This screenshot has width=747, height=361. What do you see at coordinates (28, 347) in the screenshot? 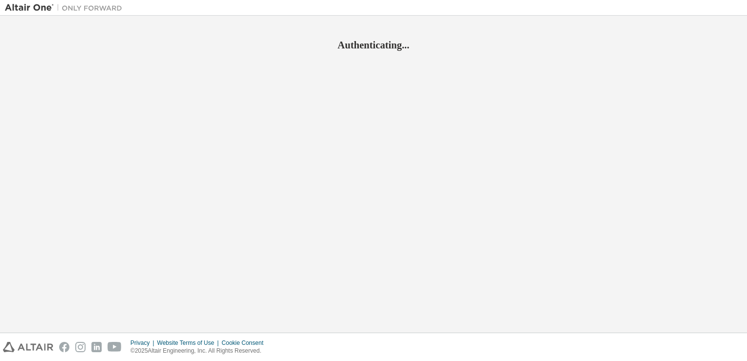
I see `img: altair_logo.svg` at bounding box center [28, 347].